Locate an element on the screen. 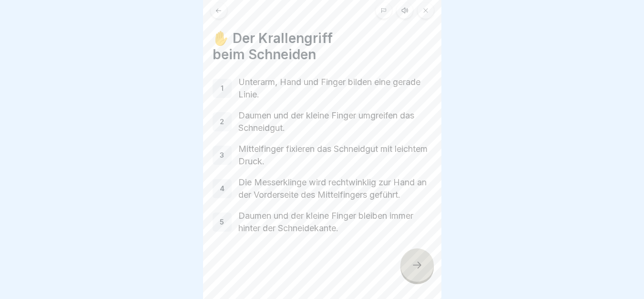 The image size is (644, 299). p: Daumen und der kleine Finger bleiben immer hinter der Schneidekante. is located at coordinates (335, 222).